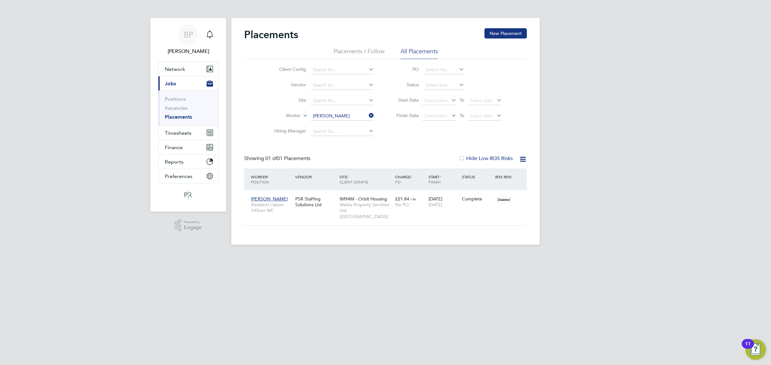 The image size is (771, 365). Describe the element at coordinates (402, 199) in the screenshot. I see `span: £21.84` at that location.